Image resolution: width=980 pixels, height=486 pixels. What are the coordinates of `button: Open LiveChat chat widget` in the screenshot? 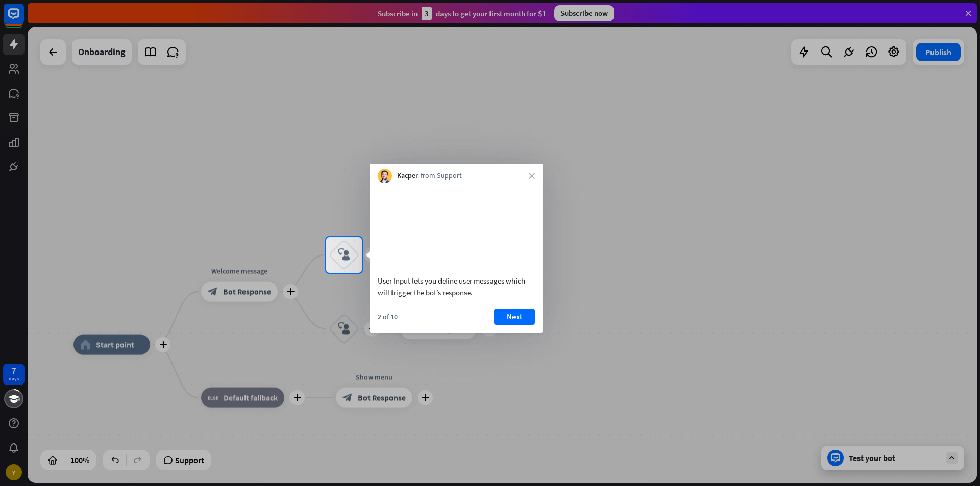 It's located at (23, 20).